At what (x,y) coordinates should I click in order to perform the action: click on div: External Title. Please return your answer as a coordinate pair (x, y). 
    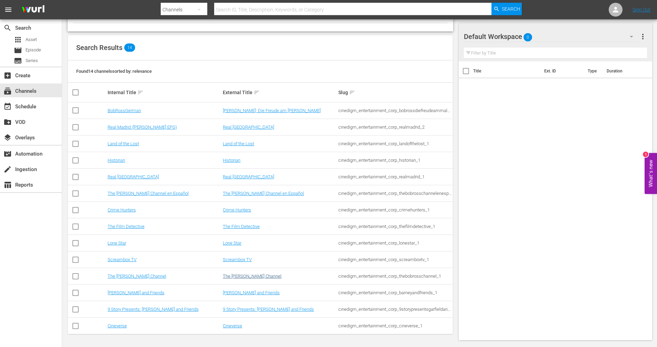
    Looking at the image, I should click on (279, 92).